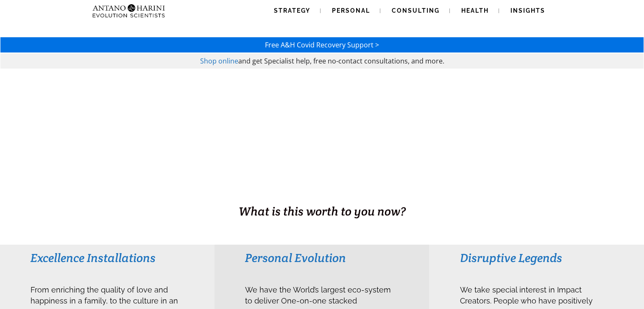  Describe the element at coordinates (219, 61) in the screenshot. I see `a: Shop online` at that location.